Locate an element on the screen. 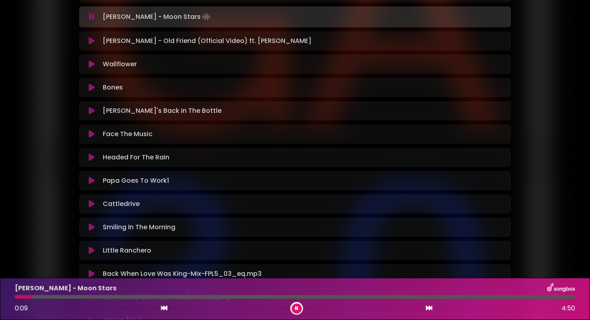  span: 4:50 is located at coordinates (569, 308).